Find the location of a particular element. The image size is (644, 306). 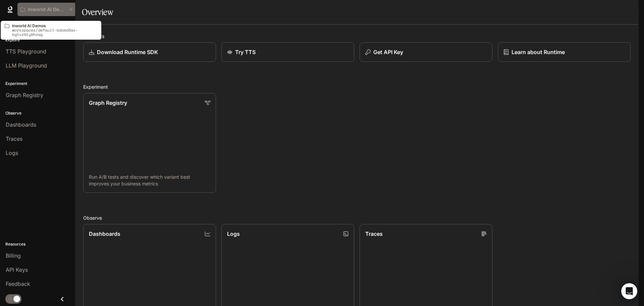

p: workspaces/default-bdomd3ax-bgtvz9ly0hzag is located at coordinates (55, 32).